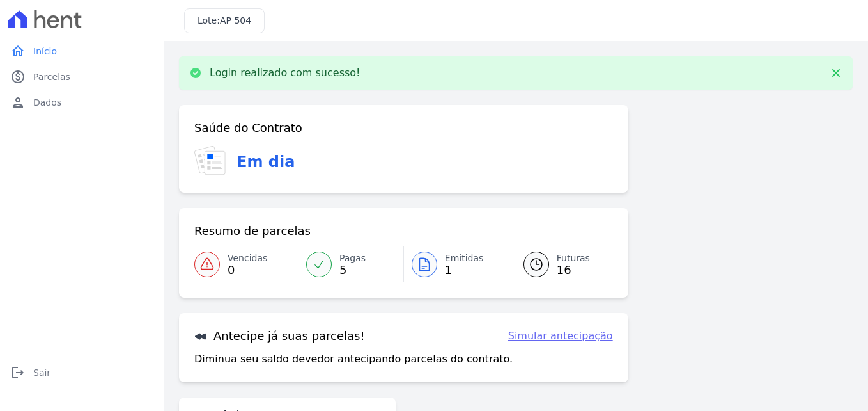  What do you see at coordinates (573, 270) in the screenshot?
I see `span: 16` at bounding box center [573, 270].